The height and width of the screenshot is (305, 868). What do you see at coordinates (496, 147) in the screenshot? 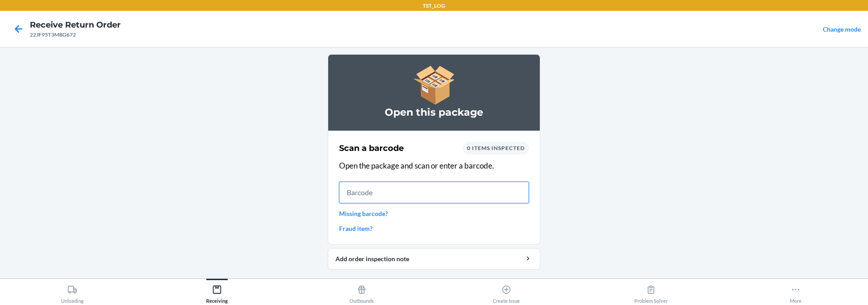
I see `span: 0 items inspected` at bounding box center [496, 147].